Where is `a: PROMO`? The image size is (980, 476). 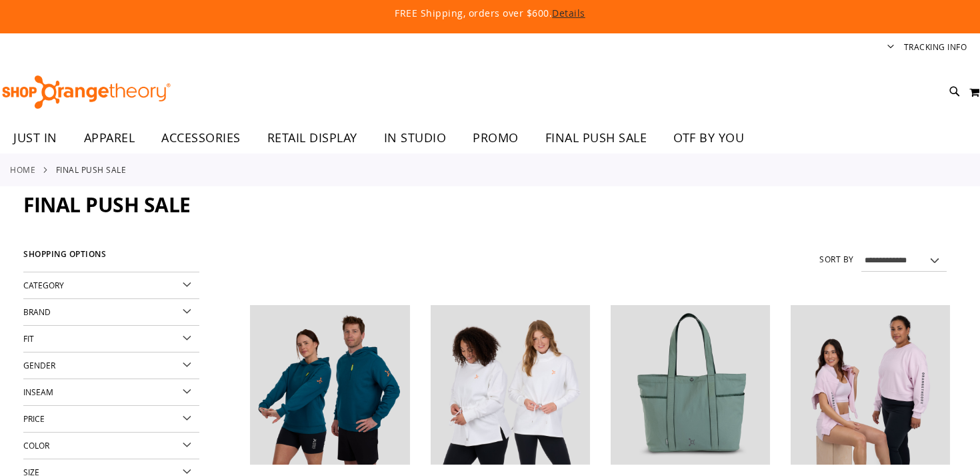
a: PROMO is located at coordinates (495, 139).